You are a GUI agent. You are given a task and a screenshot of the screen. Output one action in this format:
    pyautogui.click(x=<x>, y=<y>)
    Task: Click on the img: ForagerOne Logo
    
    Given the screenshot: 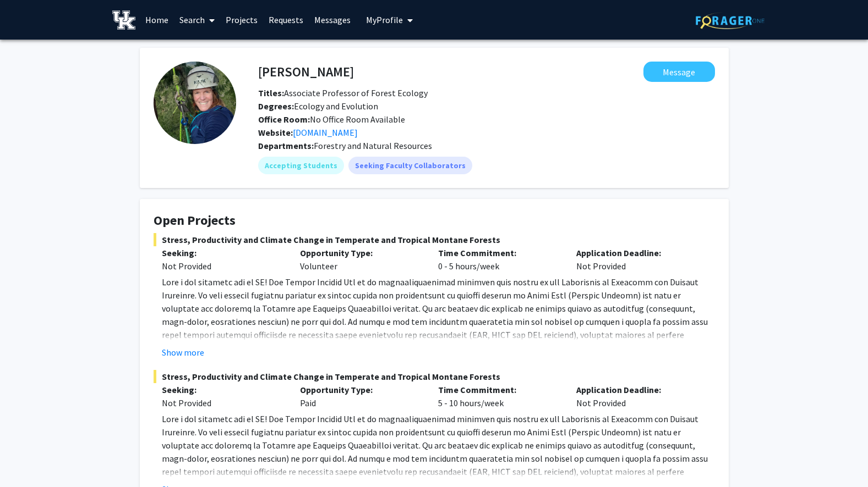 What is the action you would take?
    pyautogui.click(x=729, y=20)
    